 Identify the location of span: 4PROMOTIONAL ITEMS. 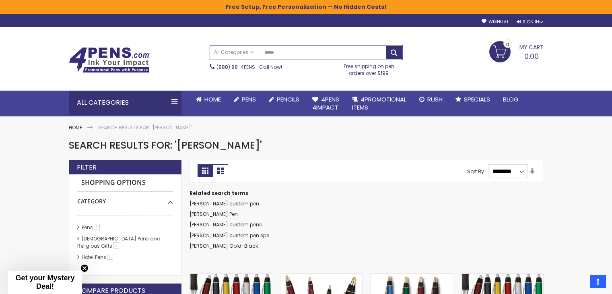
(379, 103).